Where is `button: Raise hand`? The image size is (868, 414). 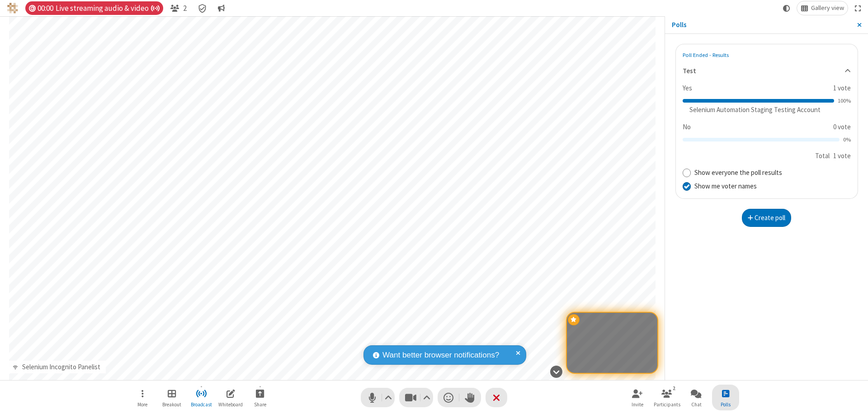
button: Raise hand is located at coordinates (470, 397).